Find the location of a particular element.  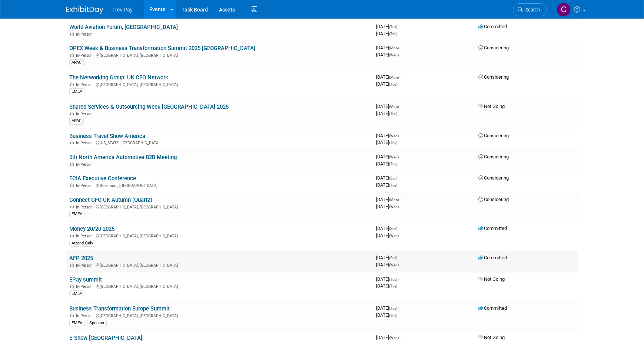

span: Search is located at coordinates (531, 10).